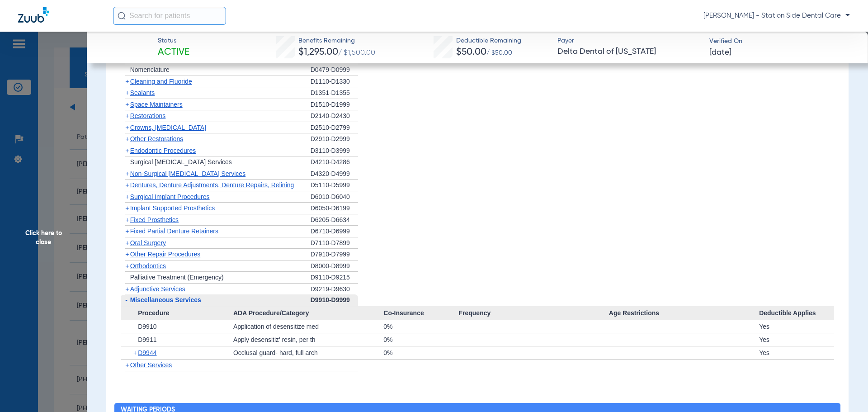  Describe the element at coordinates (421, 313) in the screenshot. I see `span: Co-Insurance` at that location.